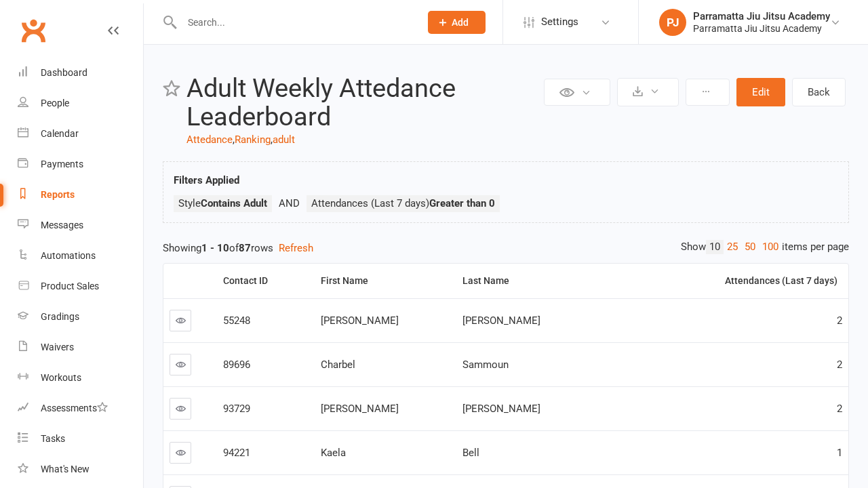  What do you see at coordinates (548, 281) in the screenshot?
I see `div: Last Name` at bounding box center [548, 281].